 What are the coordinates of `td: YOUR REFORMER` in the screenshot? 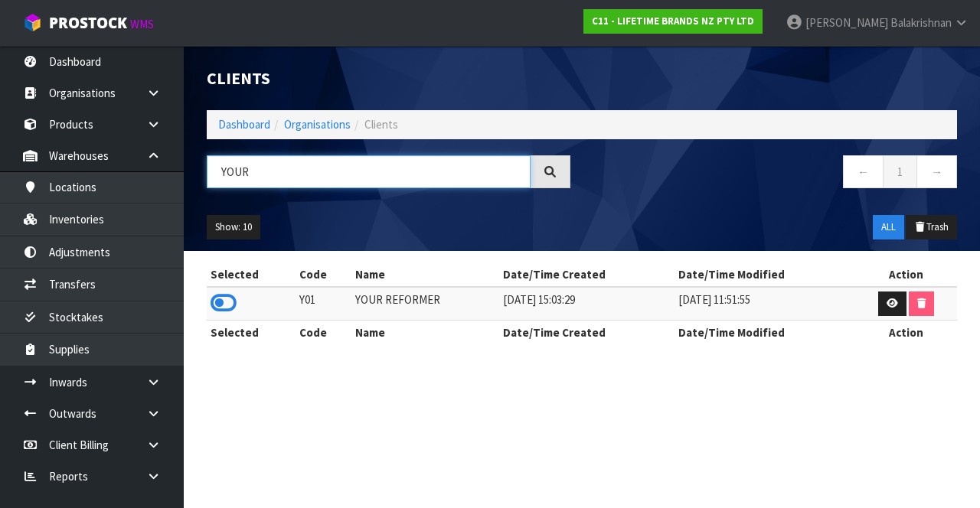 It's located at (425, 303).